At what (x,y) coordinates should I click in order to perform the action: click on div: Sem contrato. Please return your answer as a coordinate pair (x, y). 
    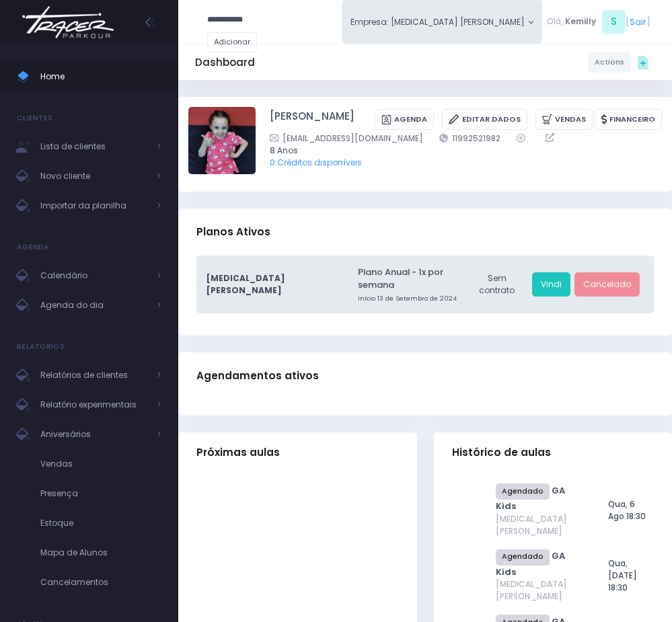
    Looking at the image, I should click on (497, 284).